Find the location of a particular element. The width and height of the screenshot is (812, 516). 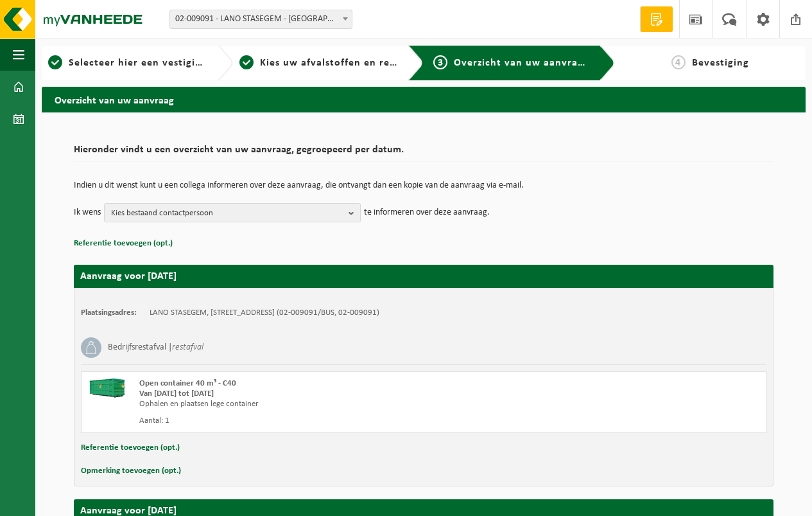

span: Overzicht van uw aanvraag is located at coordinates (521, 63).